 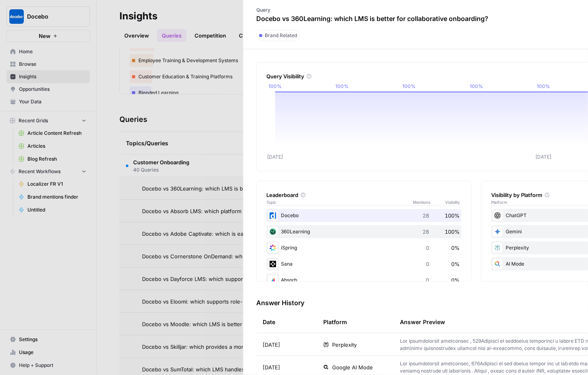 I want to click on button: New, so click(x=48, y=36).